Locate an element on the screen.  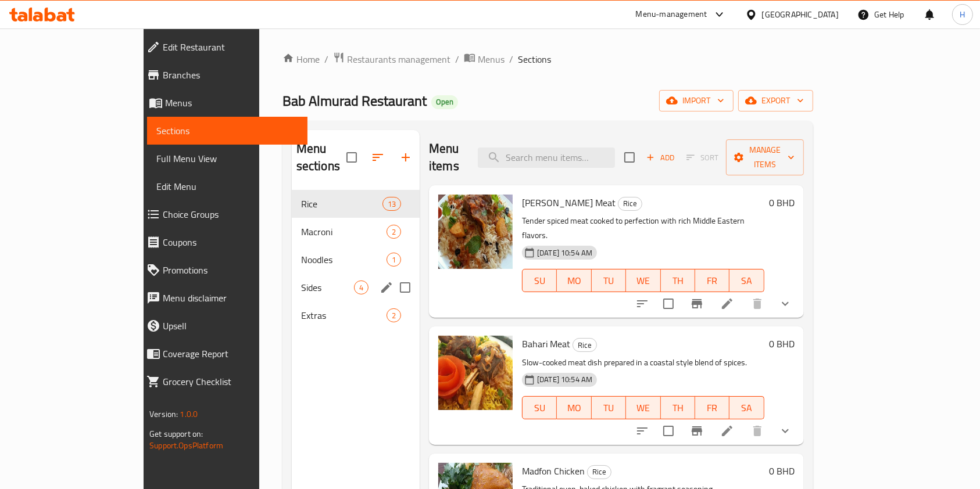
button: edit is located at coordinates (387, 287).